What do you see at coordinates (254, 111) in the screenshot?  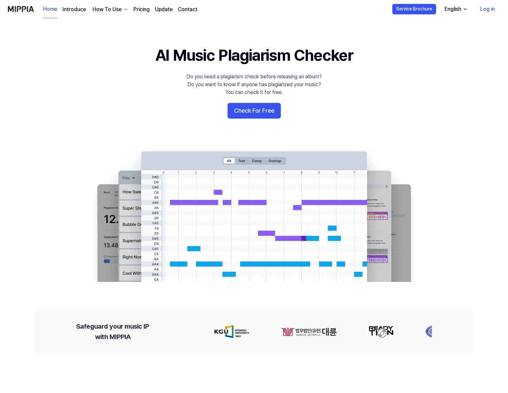 I see `button: Check For Free` at bounding box center [254, 111].